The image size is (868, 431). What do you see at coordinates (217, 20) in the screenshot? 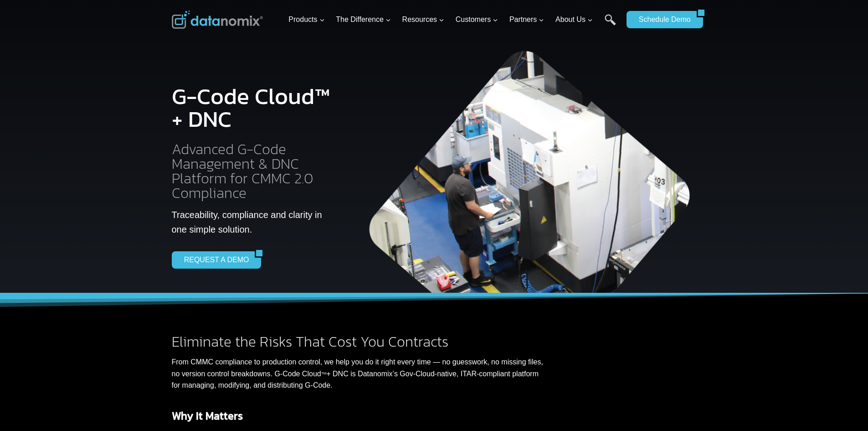
I see `img: Datanomix` at bounding box center [217, 20].